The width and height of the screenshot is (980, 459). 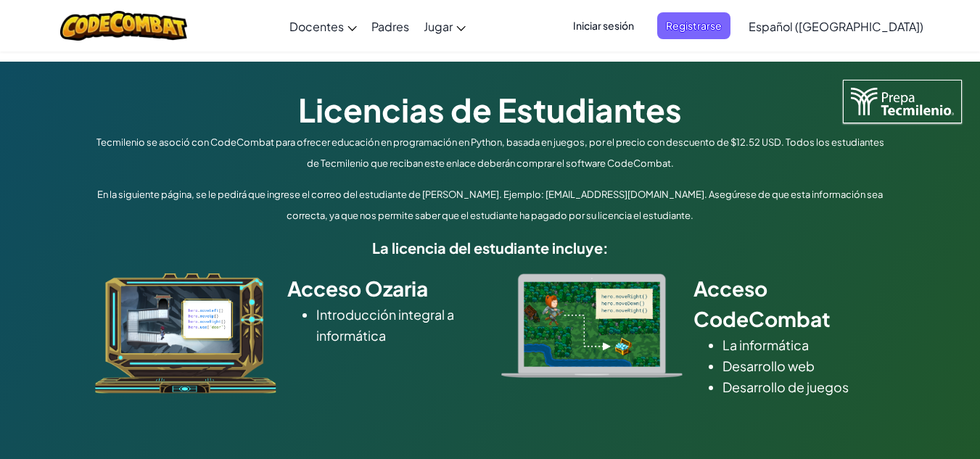 I want to click on li: Introducción integral a informática, so click(x=398, y=325).